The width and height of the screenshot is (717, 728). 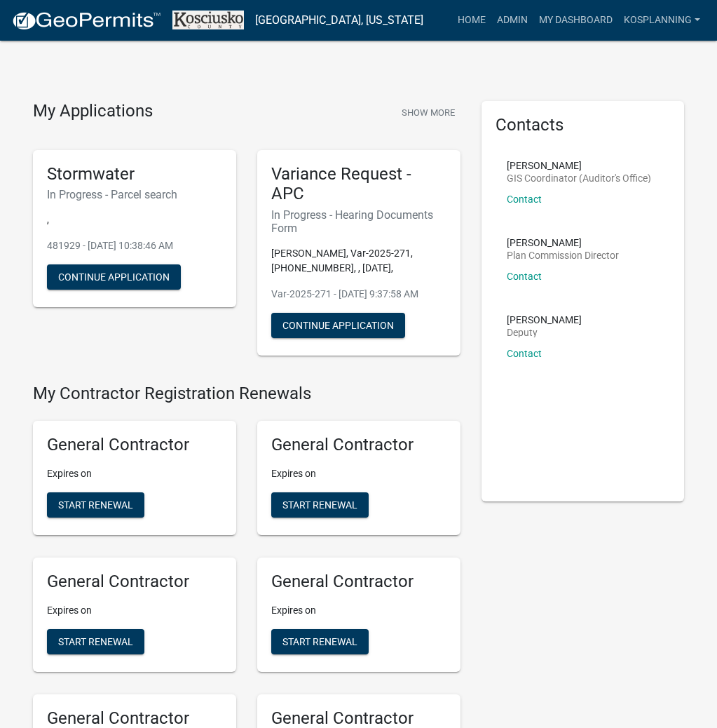 What do you see at coordinates (208, 20) in the screenshot?
I see `img: Kosciusko County, Indiana` at bounding box center [208, 20].